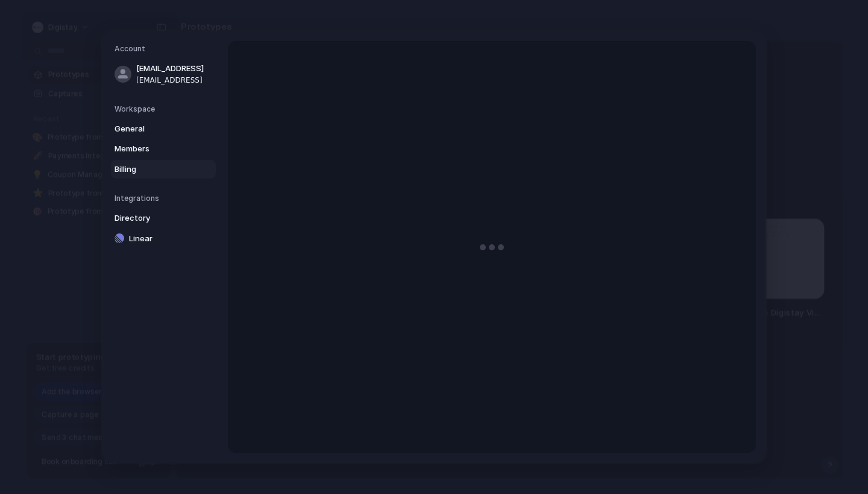 The height and width of the screenshot is (494, 868). What do you see at coordinates (163, 239) in the screenshot?
I see `a: Linear` at bounding box center [163, 239].